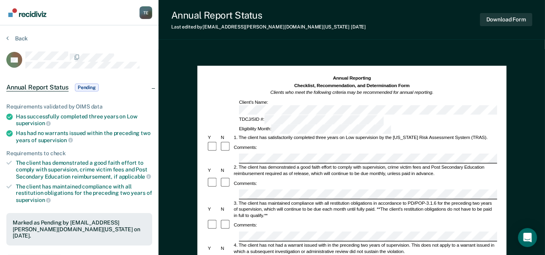 Image resolution: width=545 pixels, height=255 pixels. I want to click on div: TDCJ/SID #:, so click(311, 120).